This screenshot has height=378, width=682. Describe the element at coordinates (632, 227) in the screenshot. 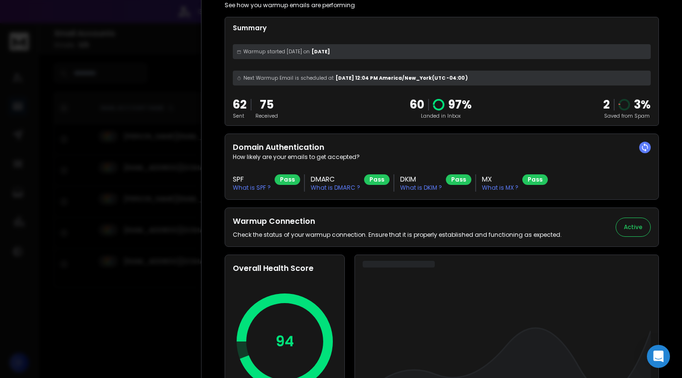

I see `button: Active` at that location.